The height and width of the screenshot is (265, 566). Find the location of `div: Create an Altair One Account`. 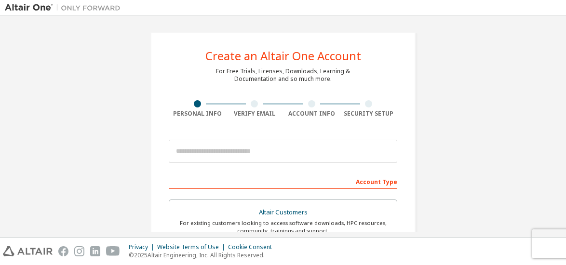

div: Create an Altair One Account is located at coordinates (283, 56).